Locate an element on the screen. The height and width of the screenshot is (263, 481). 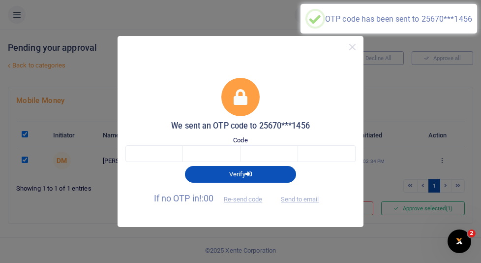
span: If no OTP in is located at coordinates (213, 198).